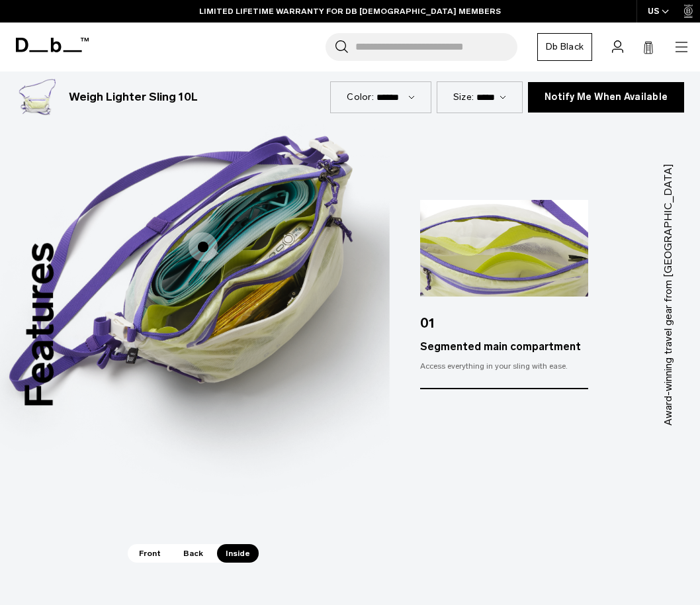 This screenshot has width=700, height=605. Describe the element at coordinates (37, 97) in the screenshot. I see `img: Weigh_Lighter_Sling_10L_1.png` at that location.